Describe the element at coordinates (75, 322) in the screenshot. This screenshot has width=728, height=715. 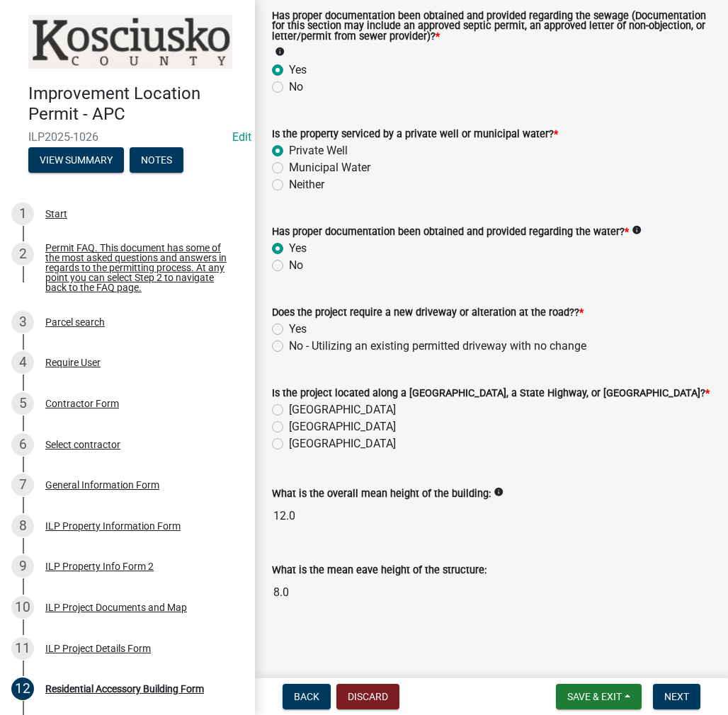
I see `div: Parcel search` at that location.